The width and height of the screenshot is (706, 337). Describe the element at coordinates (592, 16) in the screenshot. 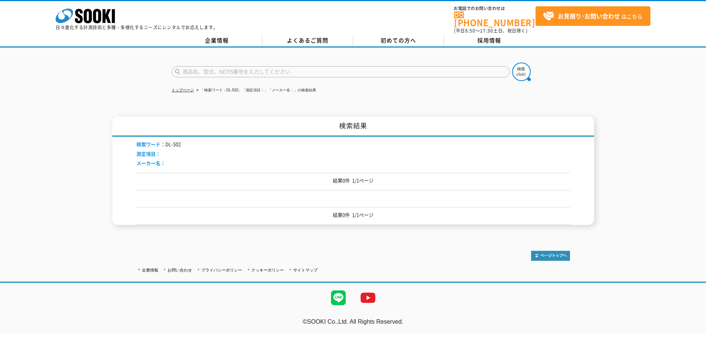

I see `span: はこちら` at that location.